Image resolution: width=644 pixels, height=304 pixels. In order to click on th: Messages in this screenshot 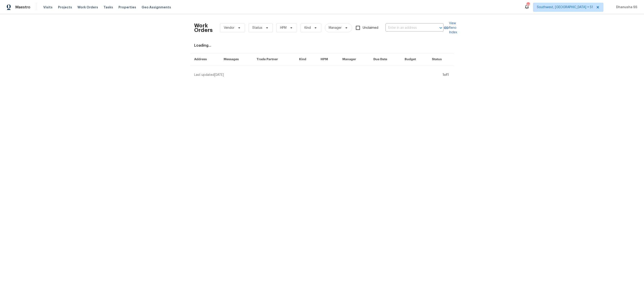, I will do `click(236, 59)`.